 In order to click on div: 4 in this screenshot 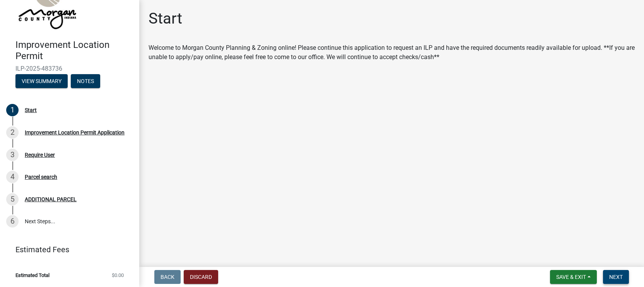, I will do `click(13, 177)`.